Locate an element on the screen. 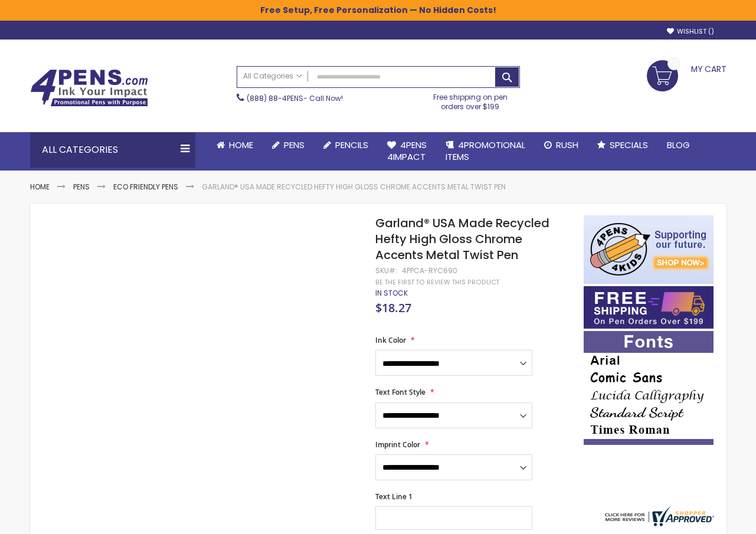 This screenshot has width=756, height=534. span: Rush is located at coordinates (567, 144).